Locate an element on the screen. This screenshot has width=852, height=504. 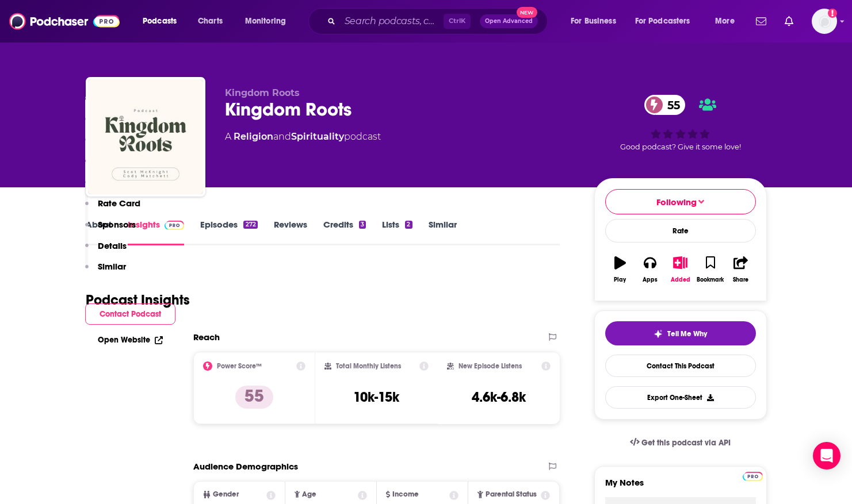
span: Parental Status is located at coordinates (511, 494).